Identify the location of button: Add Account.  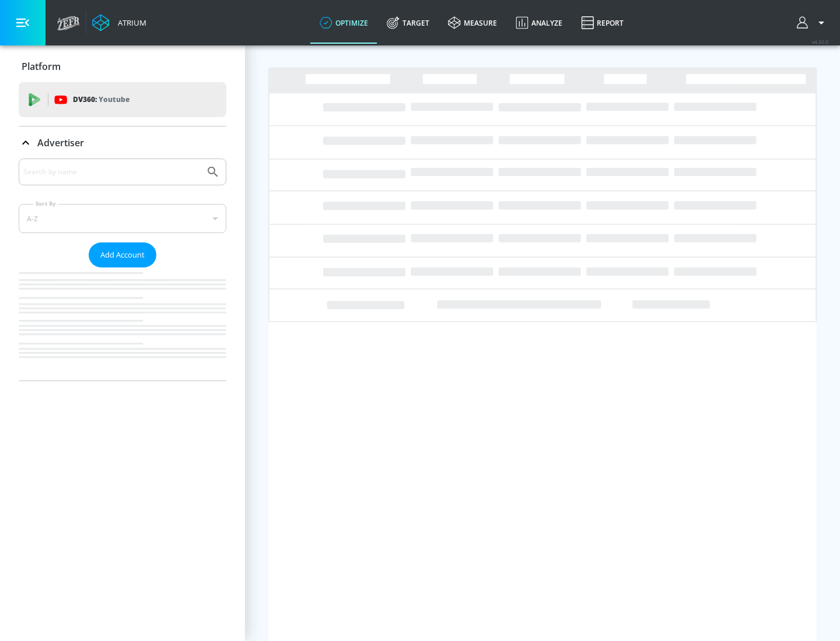
(123, 255).